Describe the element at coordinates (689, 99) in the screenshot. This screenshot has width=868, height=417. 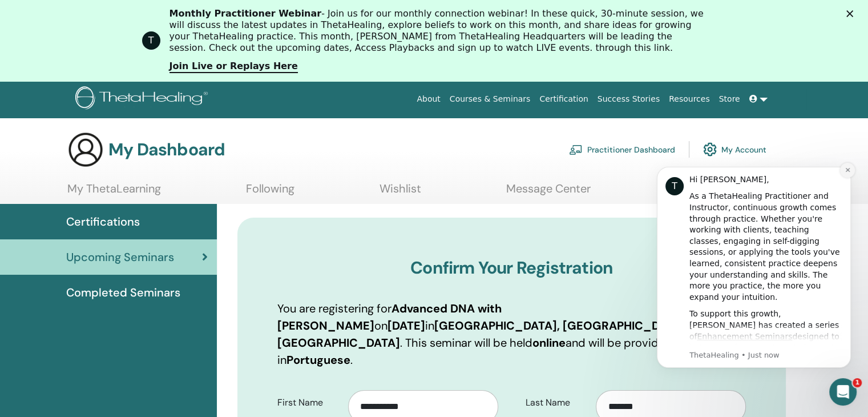
I see `a: Resources` at that location.